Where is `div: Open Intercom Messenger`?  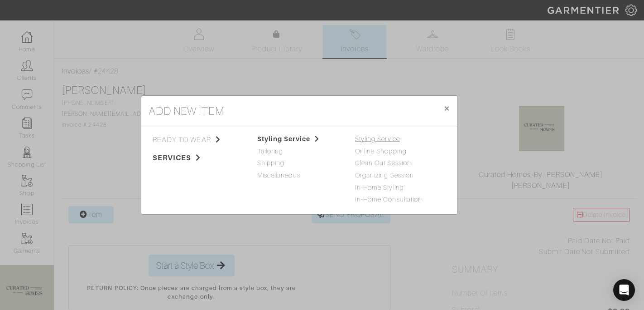 div: Open Intercom Messenger is located at coordinates (625, 290).